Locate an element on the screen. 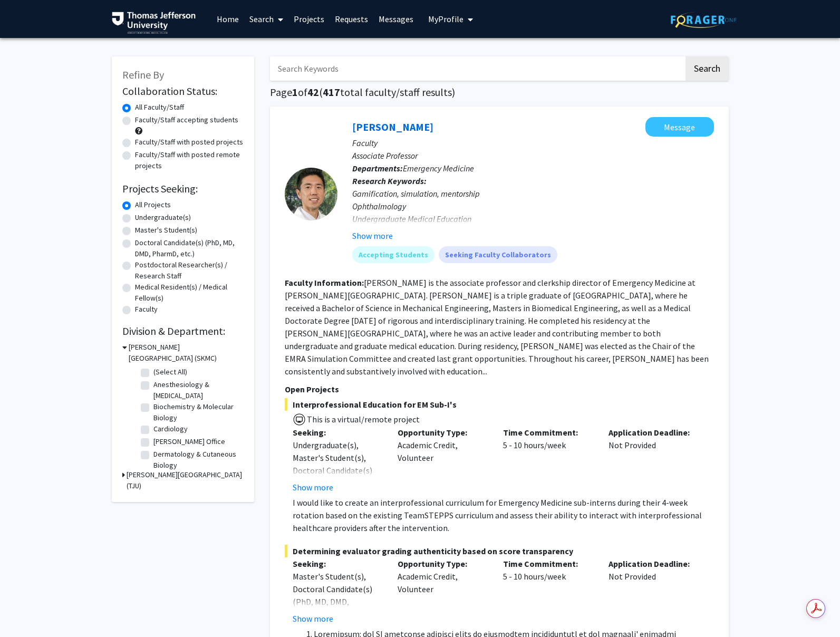 The image size is (840, 637). b: Departments: is located at coordinates (377, 168).